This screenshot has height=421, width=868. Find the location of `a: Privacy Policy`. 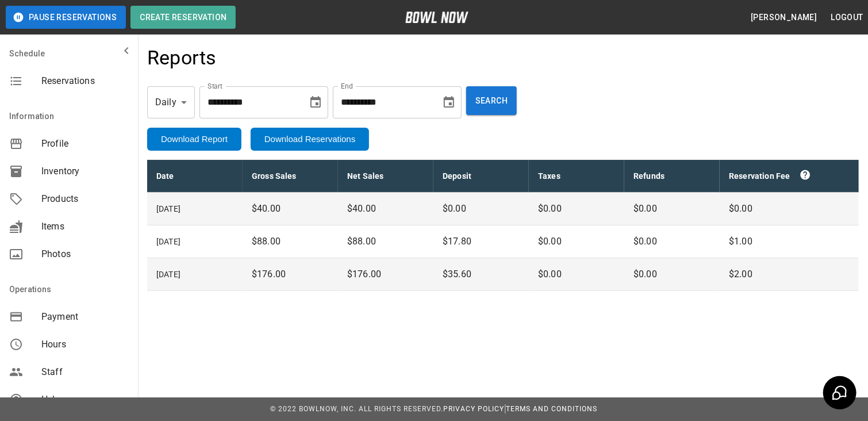

a: Privacy Policy is located at coordinates (473, 409).